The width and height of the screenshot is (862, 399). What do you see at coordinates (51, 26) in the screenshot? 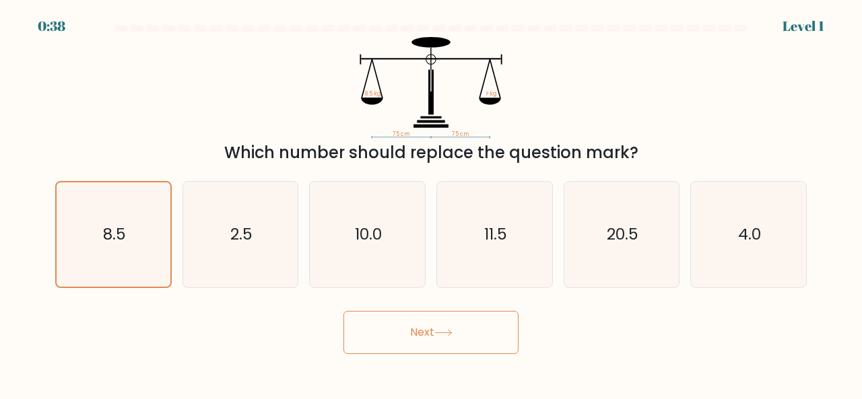
I see `div: 0:38` at bounding box center [51, 26].